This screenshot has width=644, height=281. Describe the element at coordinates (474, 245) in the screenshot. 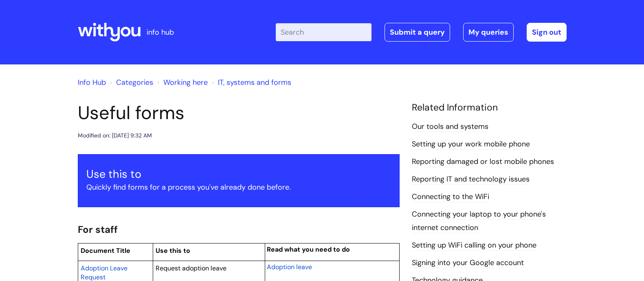

I see `a: Setting up WiFi calling on your phone` at that location.